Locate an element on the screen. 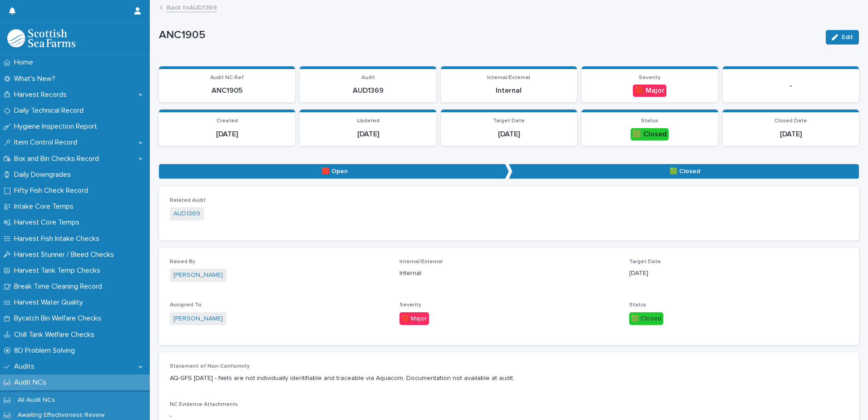  span: Updated is located at coordinates (369, 121).